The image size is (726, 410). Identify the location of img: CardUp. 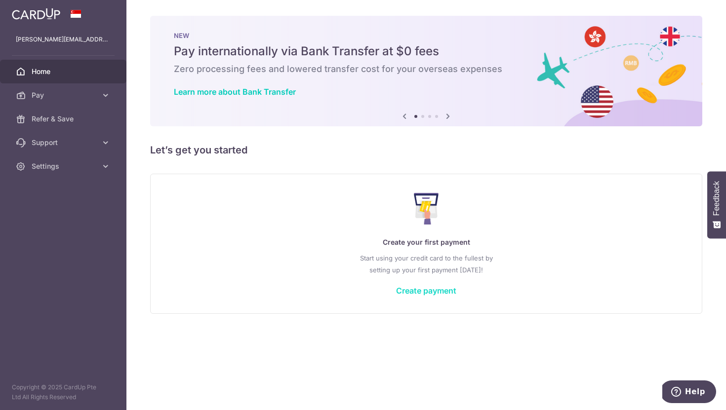
(36, 14).